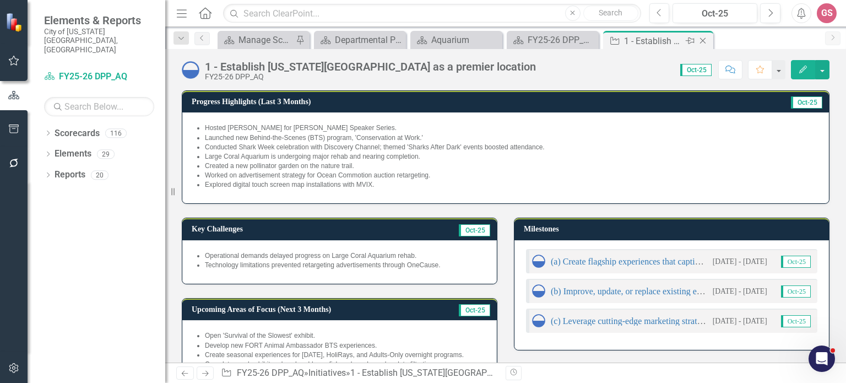 Image resolution: width=846 pixels, height=383 pixels. I want to click on div: Oct-25, so click(715, 14).